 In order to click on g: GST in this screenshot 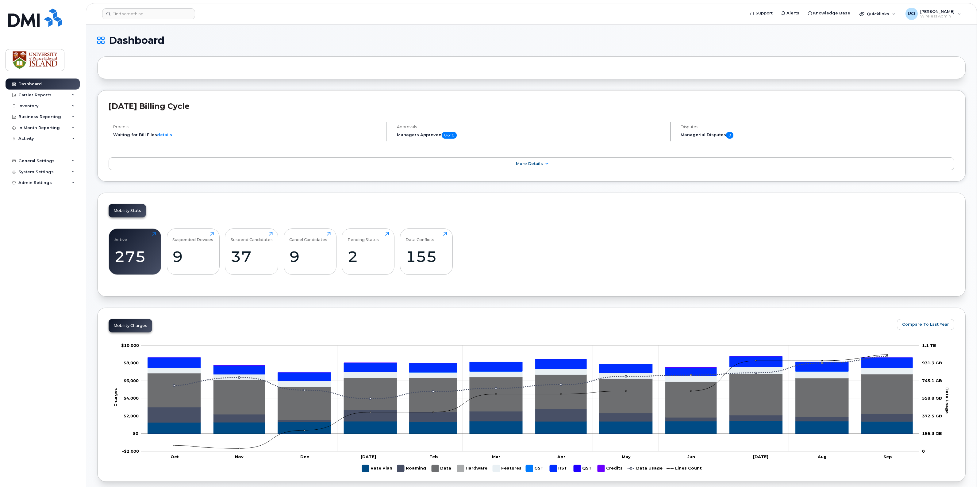, I will do `click(535, 469)`.